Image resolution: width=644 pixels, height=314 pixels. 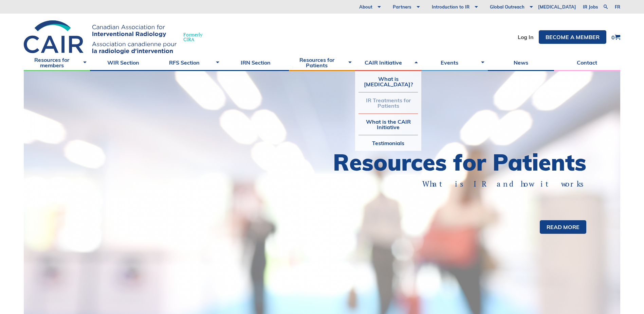 I want to click on a: Events, so click(x=454, y=63).